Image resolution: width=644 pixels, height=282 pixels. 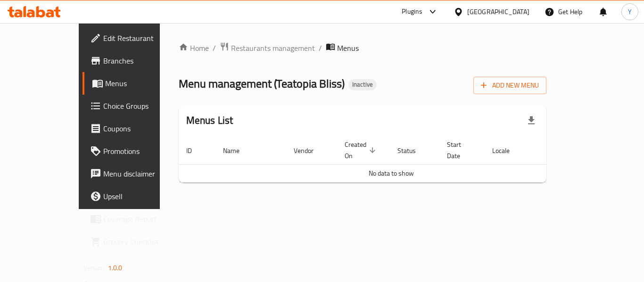 What do you see at coordinates (134, 61) in the screenshot?
I see `a: Branches` at bounding box center [134, 61].